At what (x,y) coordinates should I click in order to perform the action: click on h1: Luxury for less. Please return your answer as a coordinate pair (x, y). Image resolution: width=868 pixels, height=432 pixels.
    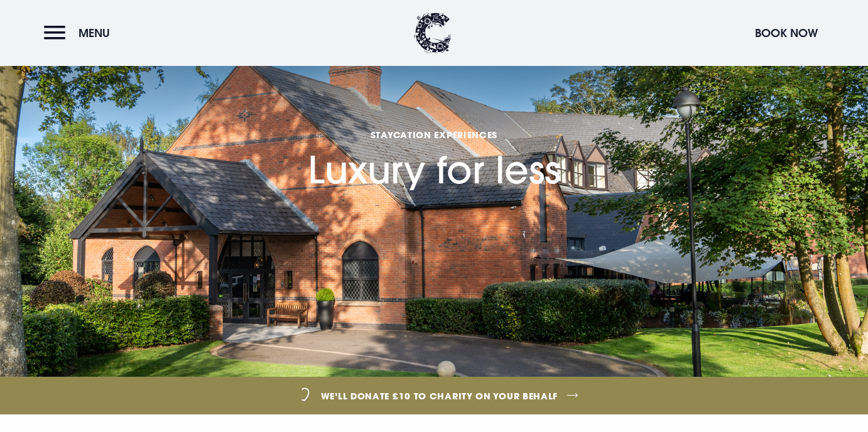
    Looking at the image, I should click on (434, 133).